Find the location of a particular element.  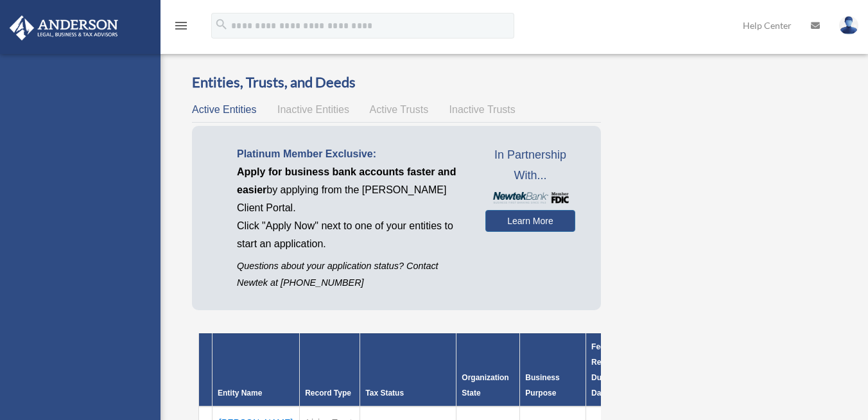

a: Learn More is located at coordinates (529, 220).